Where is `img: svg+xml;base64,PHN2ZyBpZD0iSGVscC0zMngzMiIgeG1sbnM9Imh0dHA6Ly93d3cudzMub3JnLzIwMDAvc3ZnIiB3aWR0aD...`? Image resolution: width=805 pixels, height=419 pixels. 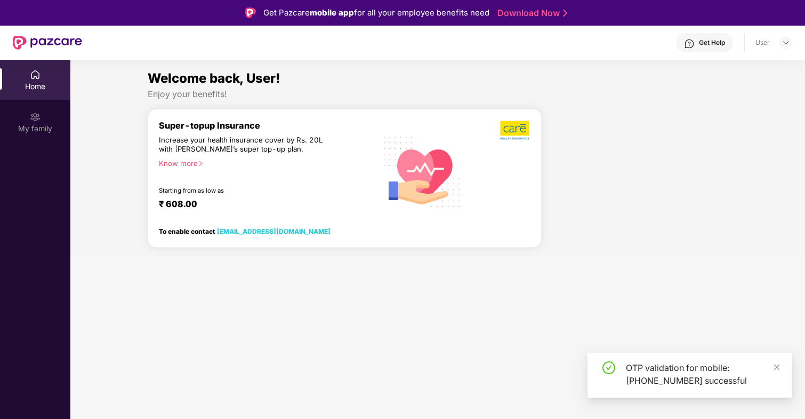
img: svg+xml;base64,PHN2ZyBpZD0iSGVscC0zMngzMiIgeG1sbnM9Imh0dHA6Ly93d3cudzMub3JnLzIwMDAvc3ZnIiB3aWR0aD... is located at coordinates (690, 44).